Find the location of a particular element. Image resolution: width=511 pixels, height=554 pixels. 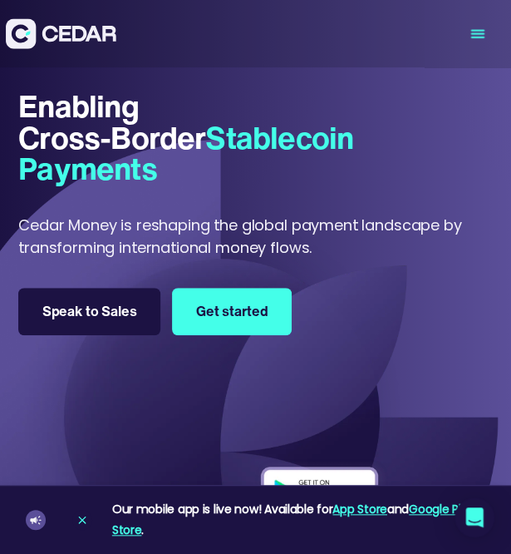

a: Google Play Store is located at coordinates (294, 519).